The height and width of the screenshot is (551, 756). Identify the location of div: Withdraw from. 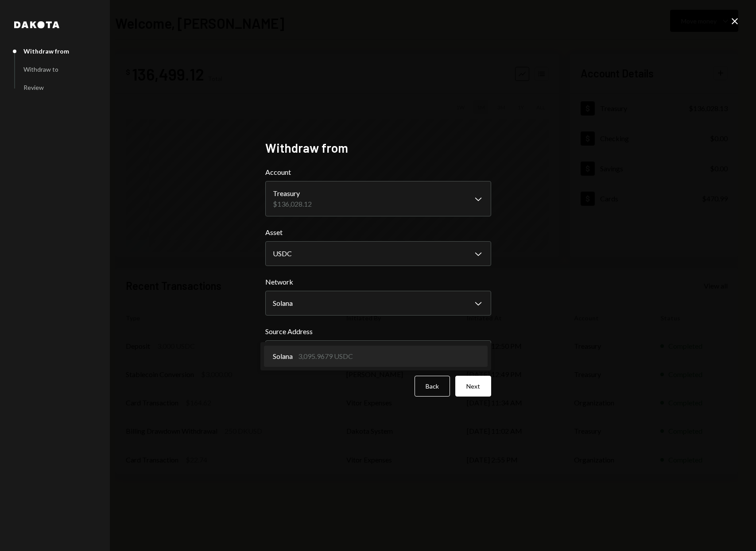
(46, 51).